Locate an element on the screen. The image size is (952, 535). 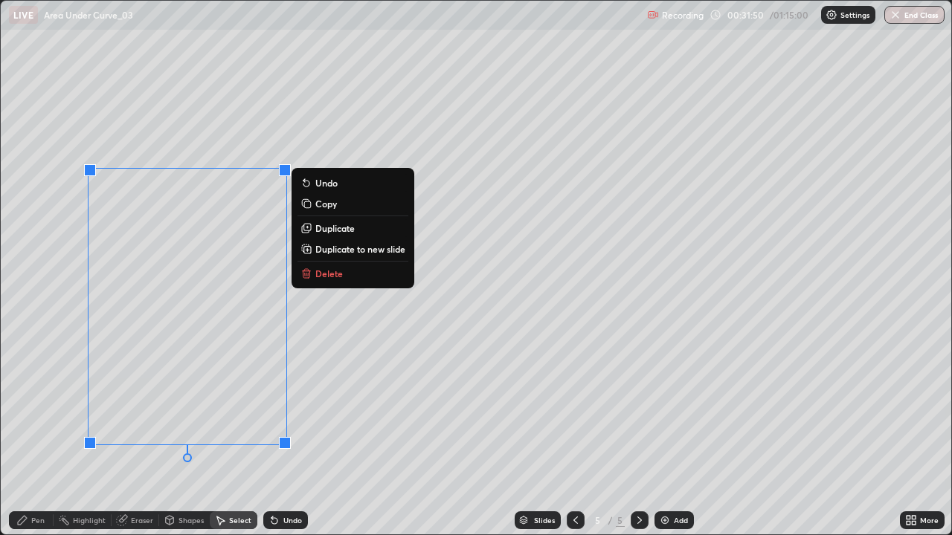
button: Undo is located at coordinates (352, 183).